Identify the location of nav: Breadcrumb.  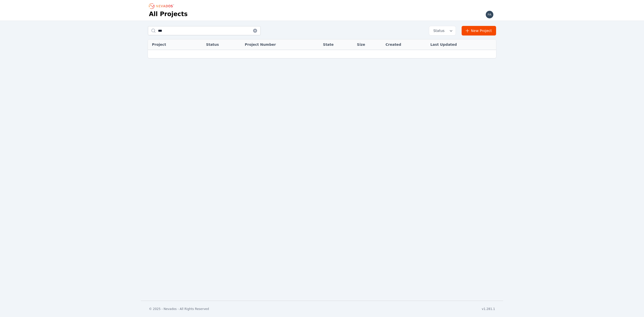
(162, 6).